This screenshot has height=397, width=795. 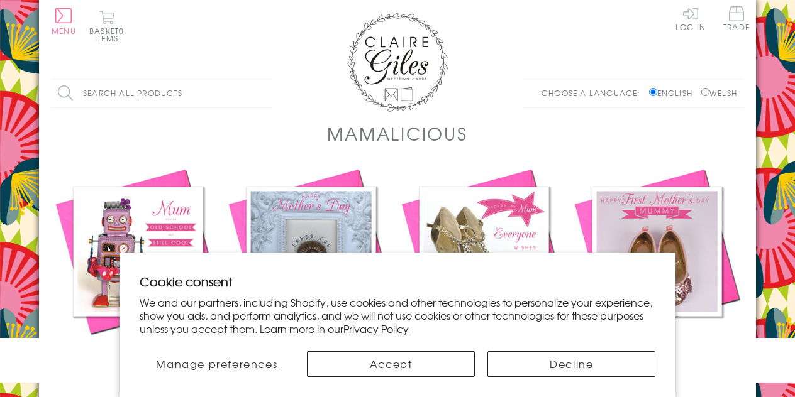 What do you see at coordinates (657, 274) in the screenshot?
I see `a: Mother's Day Card, Glitter Shoes, First Mother's Day £3.50 Add to Basket` at bounding box center [657, 274].